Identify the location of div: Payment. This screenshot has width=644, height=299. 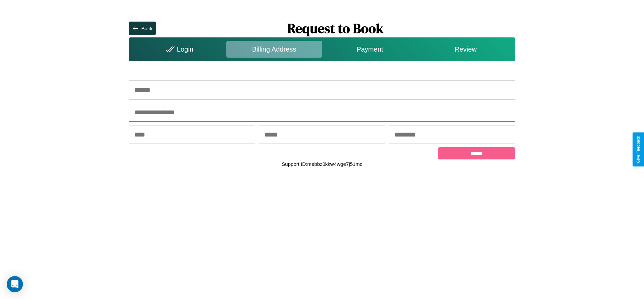
(370, 49).